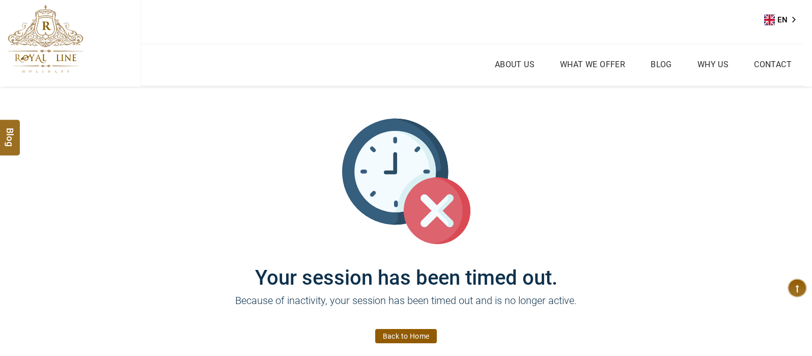 The height and width of the screenshot is (356, 812). I want to click on img: session_time_out.svg, so click(406, 181).